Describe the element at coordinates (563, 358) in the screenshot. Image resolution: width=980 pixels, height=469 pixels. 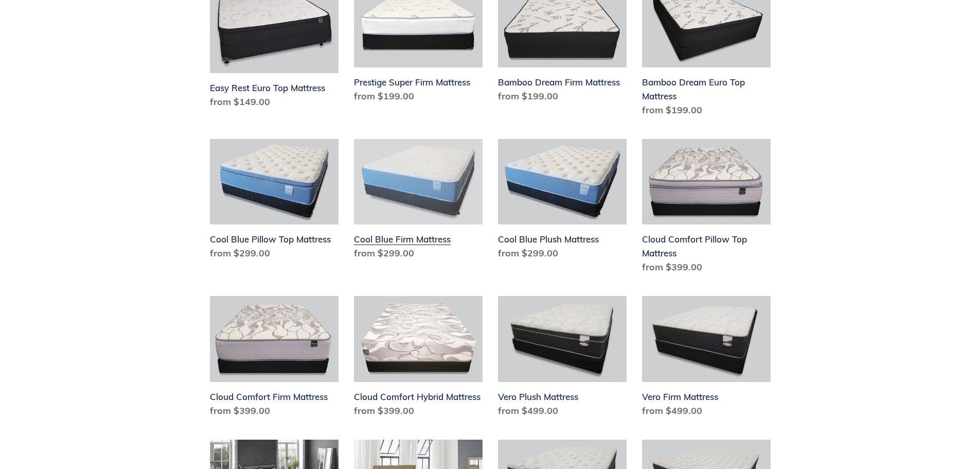
I see `a: Vero Plush Mattress` at that location.